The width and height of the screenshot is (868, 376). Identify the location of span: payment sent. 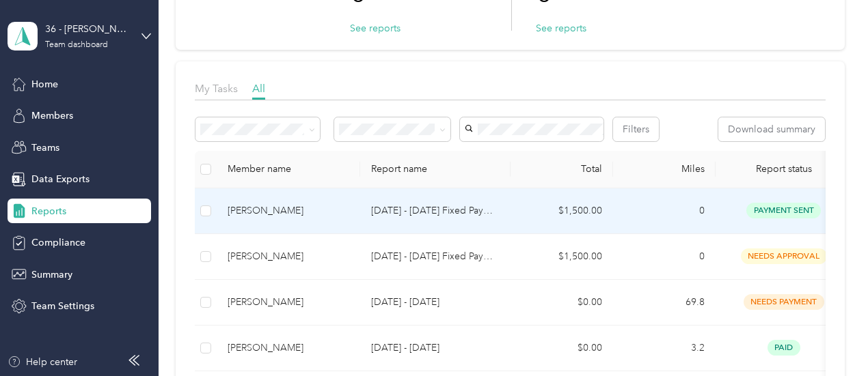
(783, 210).